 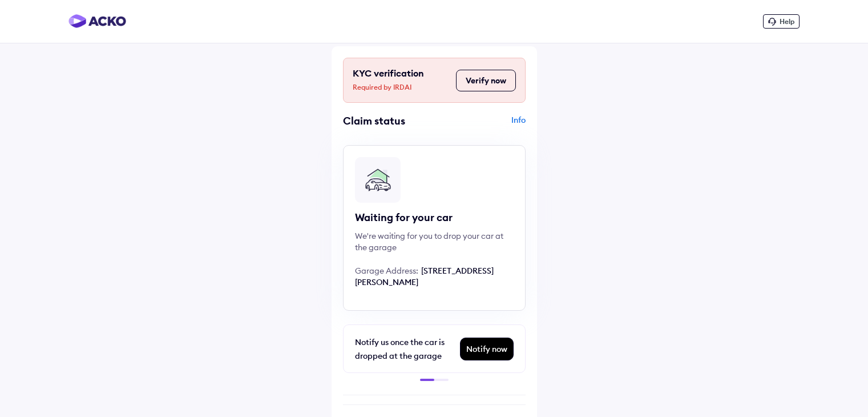 I want to click on span: Garage Address:, so click(x=386, y=271).